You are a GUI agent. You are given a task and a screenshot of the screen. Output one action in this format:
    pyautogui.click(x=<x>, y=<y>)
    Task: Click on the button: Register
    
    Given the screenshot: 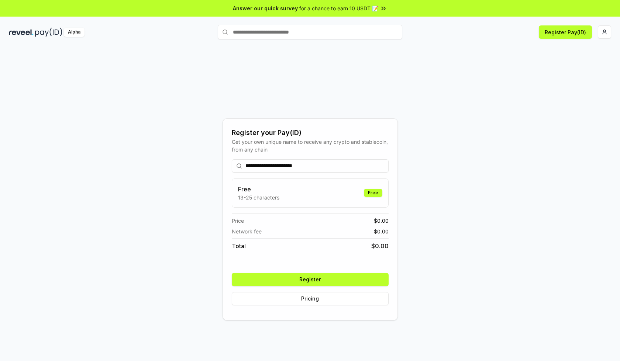 What is the action you would take?
    pyautogui.click(x=310, y=280)
    